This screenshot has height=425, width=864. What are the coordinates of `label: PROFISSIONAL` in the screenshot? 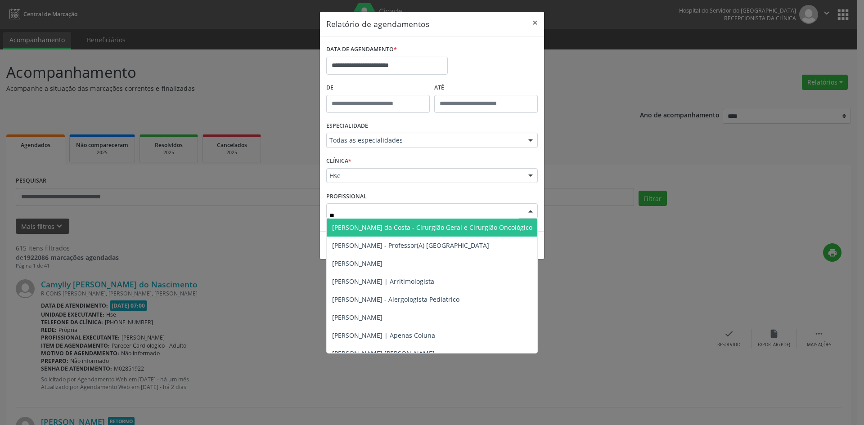 It's located at (347, 196).